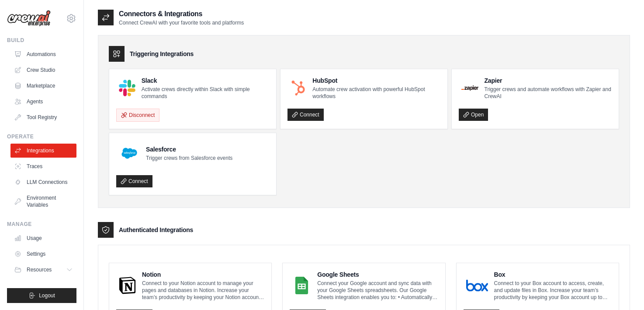  Describe the element at coordinates (378, 289) in the screenshot. I see `p: Connect your Google account and sync data with your Google Sheets spreadsheets. Our Google Sheets...` at that location.